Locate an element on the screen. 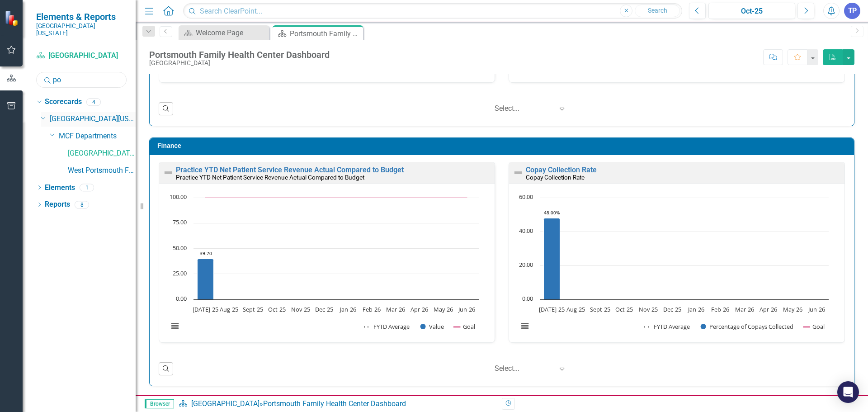 The image size is (868, 412). input: Search ClearPoint... is located at coordinates (433, 11).